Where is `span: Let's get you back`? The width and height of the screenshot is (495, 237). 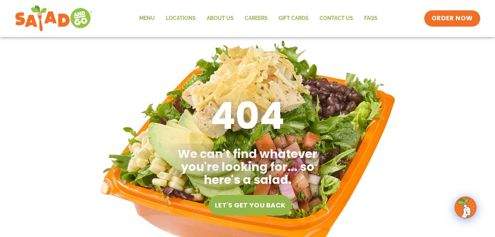
span: Let's get you back is located at coordinates (250, 205).